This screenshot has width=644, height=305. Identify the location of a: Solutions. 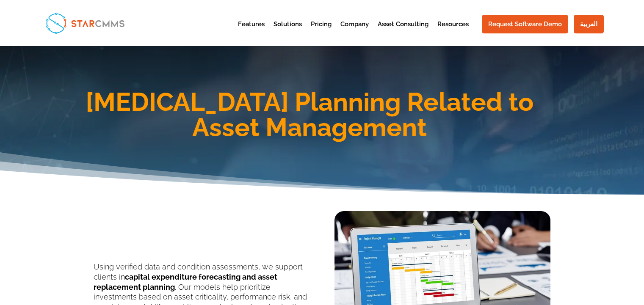
(287, 32).